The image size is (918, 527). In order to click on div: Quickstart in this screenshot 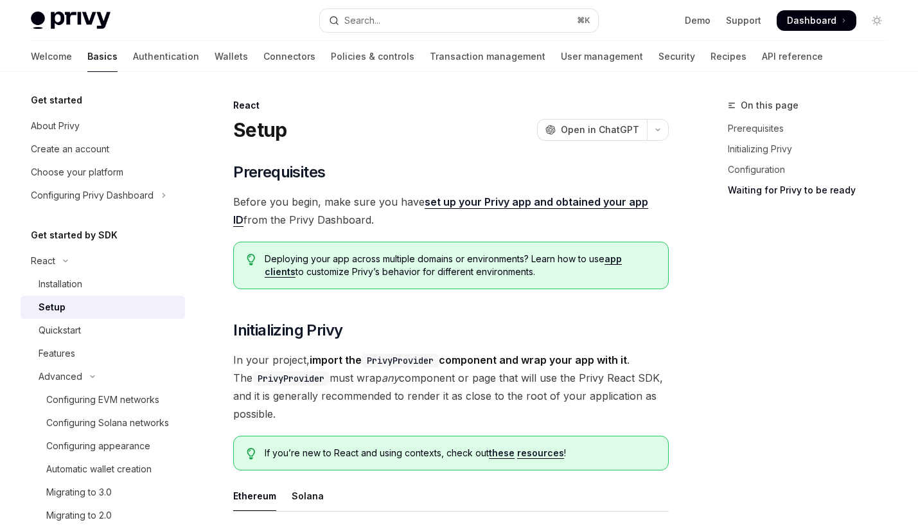, I will do `click(60, 330)`.